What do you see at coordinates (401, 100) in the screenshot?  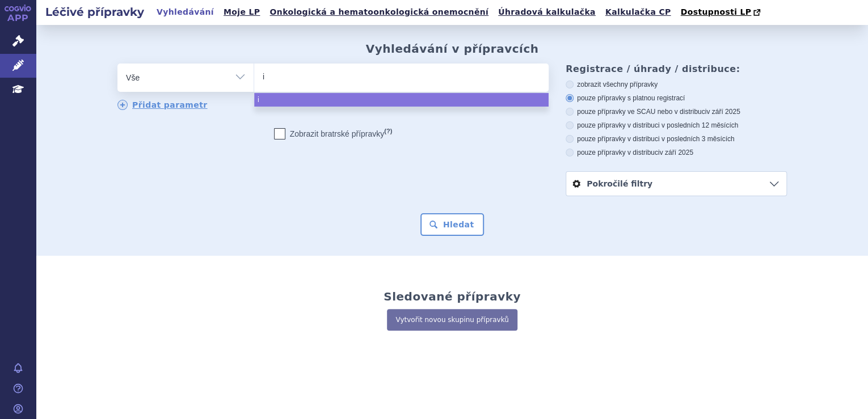 I see `li: i` at bounding box center [401, 100].